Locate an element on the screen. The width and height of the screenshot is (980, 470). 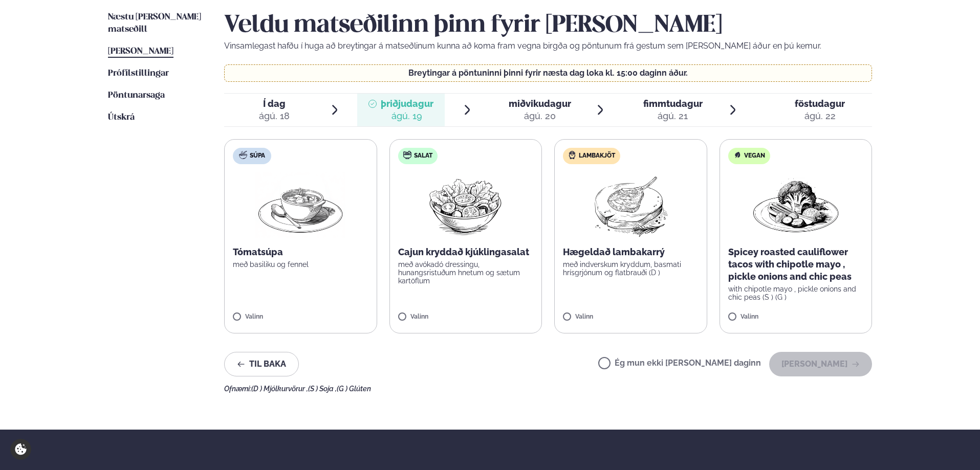
div: ágú. 20 is located at coordinates (539, 116).